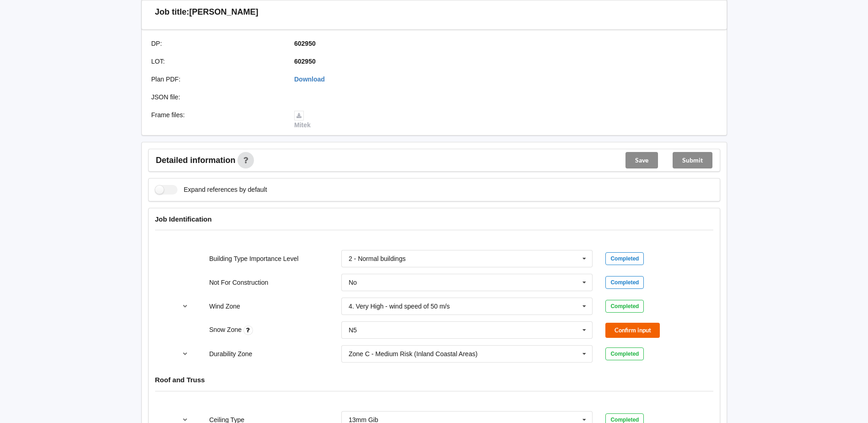 Image resolution: width=868 pixels, height=423 pixels. Describe the element at coordinates (217, 43) in the screenshot. I see `div: DP :` at that location.